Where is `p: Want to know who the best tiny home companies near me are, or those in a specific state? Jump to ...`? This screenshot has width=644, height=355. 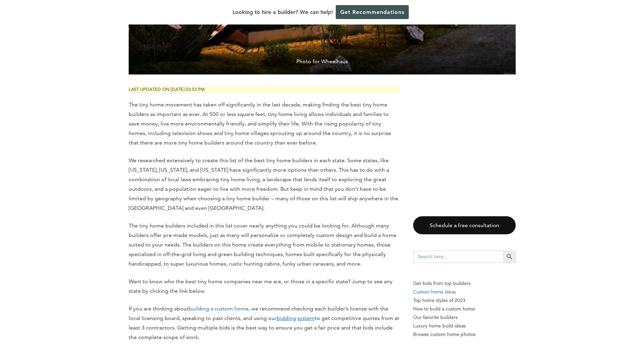 p: Want to know who the best tiny home companies near me are, or those in a specific state? Jump to ... is located at coordinates (264, 286).